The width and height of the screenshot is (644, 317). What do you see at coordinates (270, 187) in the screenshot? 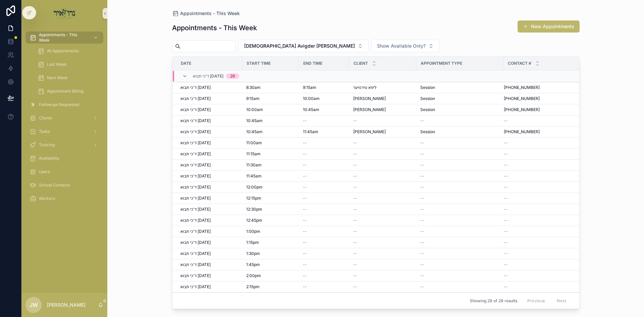
I see `a: 12:00pm` at bounding box center [270, 187].